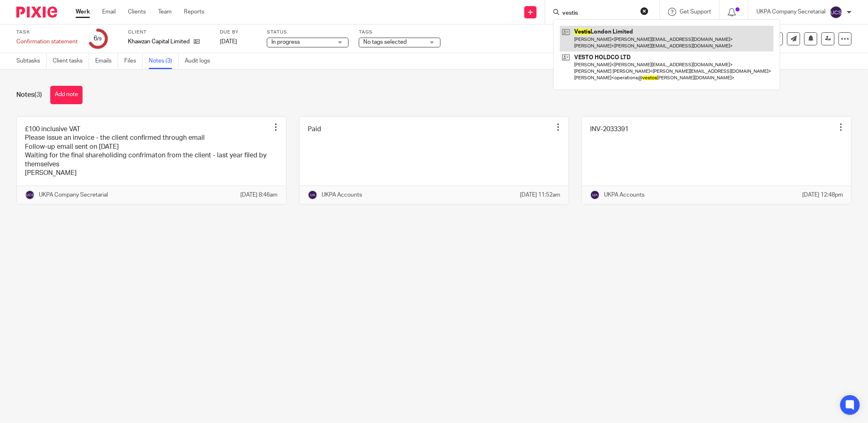  Describe the element at coordinates (239, 32) in the screenshot. I see `label: Due by` at that location.